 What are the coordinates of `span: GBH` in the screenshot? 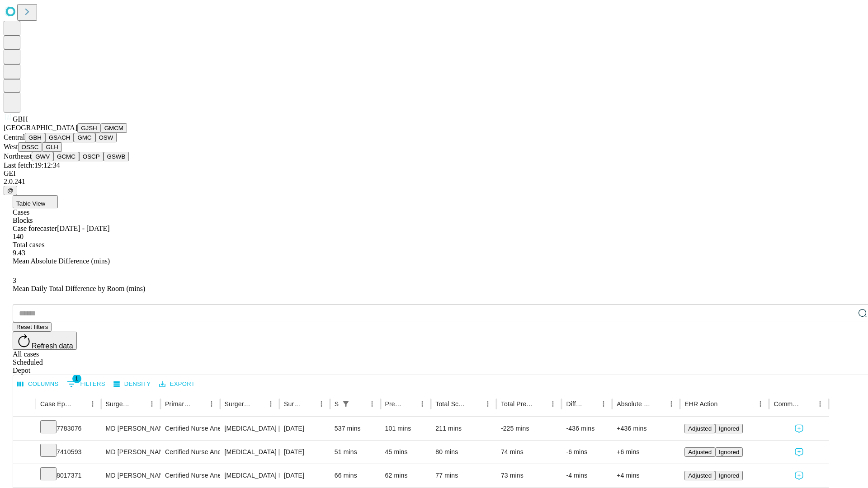 It's located at (20, 119).